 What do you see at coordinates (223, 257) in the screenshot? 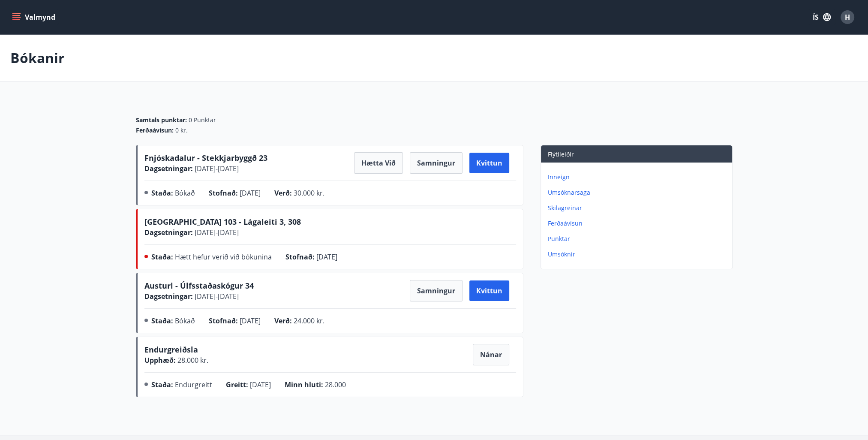
I see `span: Hætt hefur verið við bókunina` at bounding box center [223, 257].